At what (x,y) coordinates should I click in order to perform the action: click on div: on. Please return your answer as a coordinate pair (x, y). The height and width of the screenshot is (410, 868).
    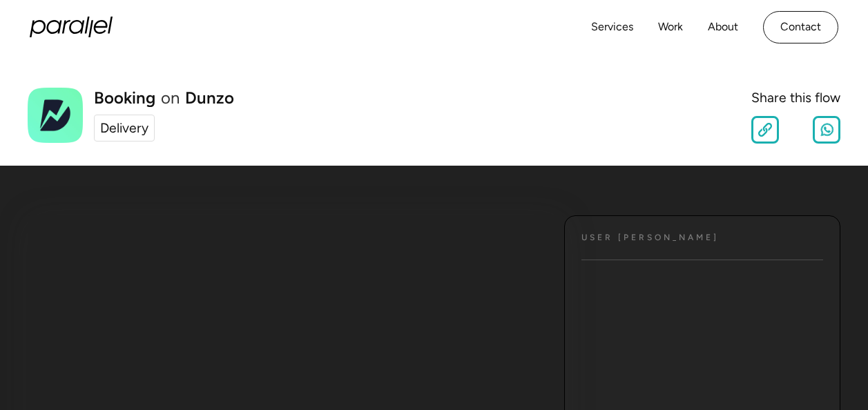
    Looking at the image, I should click on (170, 98).